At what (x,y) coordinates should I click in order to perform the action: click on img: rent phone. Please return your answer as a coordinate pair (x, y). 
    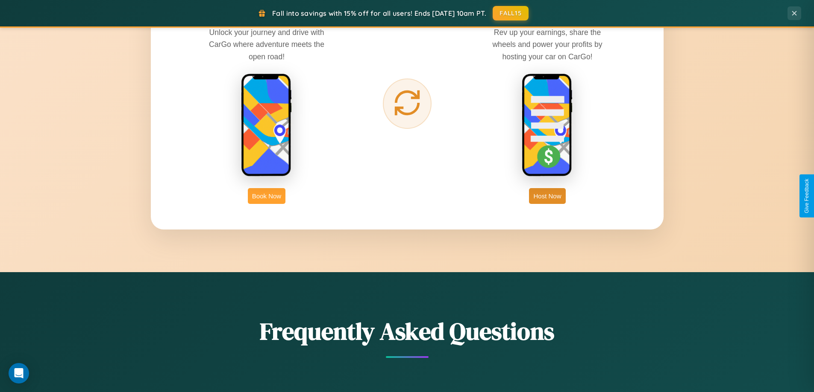
    Looking at the image, I should click on (266, 126).